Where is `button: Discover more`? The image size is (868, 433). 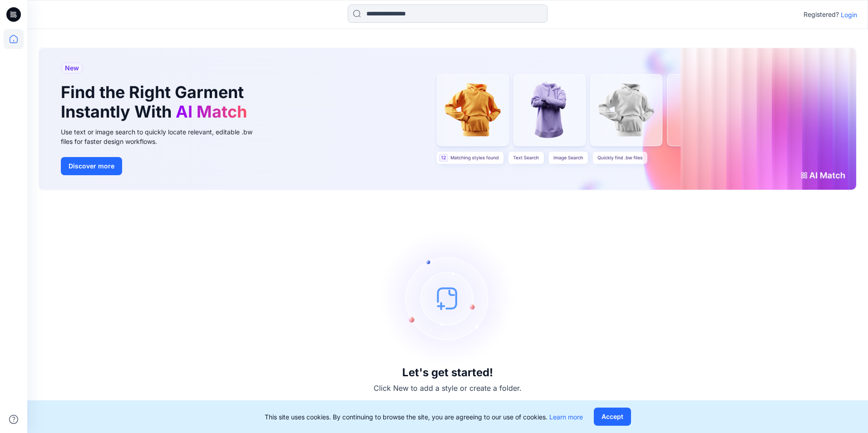
button: Discover more is located at coordinates (91, 166).